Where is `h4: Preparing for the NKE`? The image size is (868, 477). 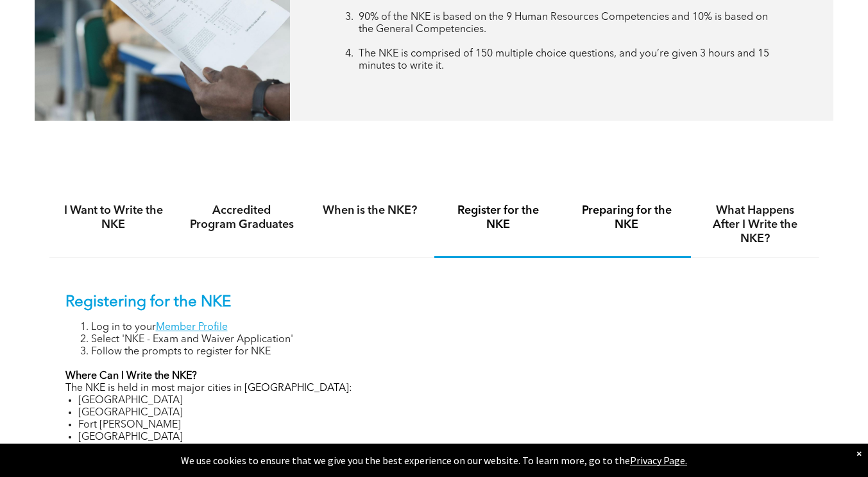 h4: Preparing for the NKE is located at coordinates (627, 218).